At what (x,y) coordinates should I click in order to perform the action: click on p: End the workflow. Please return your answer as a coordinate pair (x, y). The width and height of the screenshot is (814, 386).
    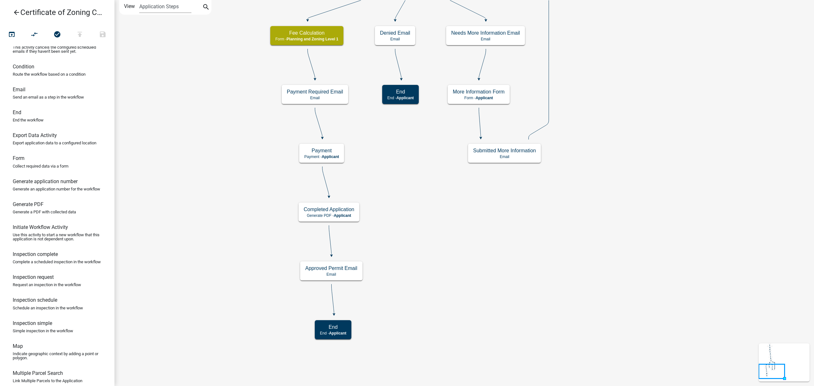
    Looking at the image, I should click on (28, 120).